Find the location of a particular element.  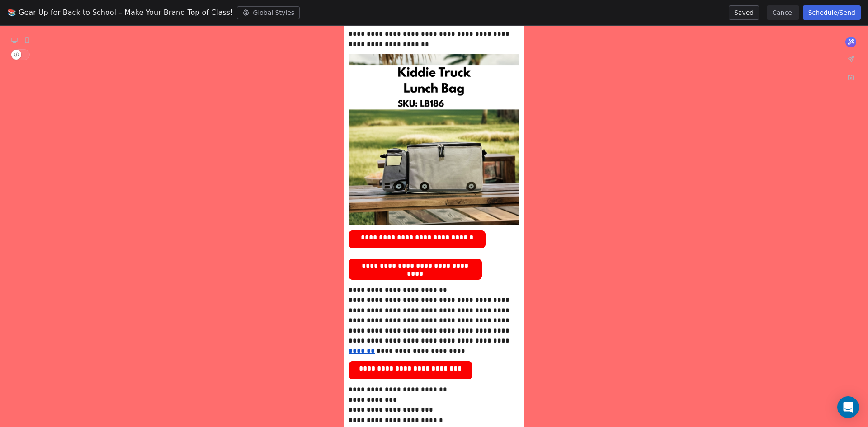

div: Open Intercom Messenger is located at coordinates (848, 407).